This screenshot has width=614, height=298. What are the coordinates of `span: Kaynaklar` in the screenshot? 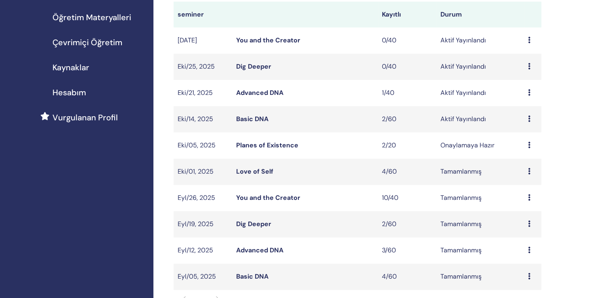 It's located at (71, 67).